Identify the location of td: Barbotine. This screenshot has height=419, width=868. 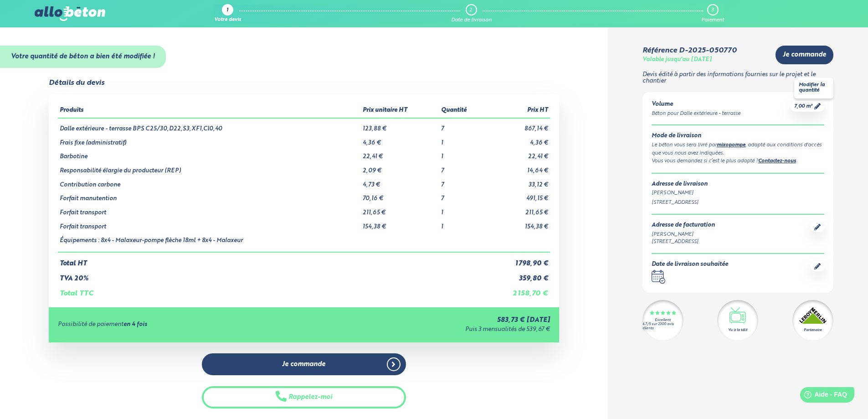
(210, 153).